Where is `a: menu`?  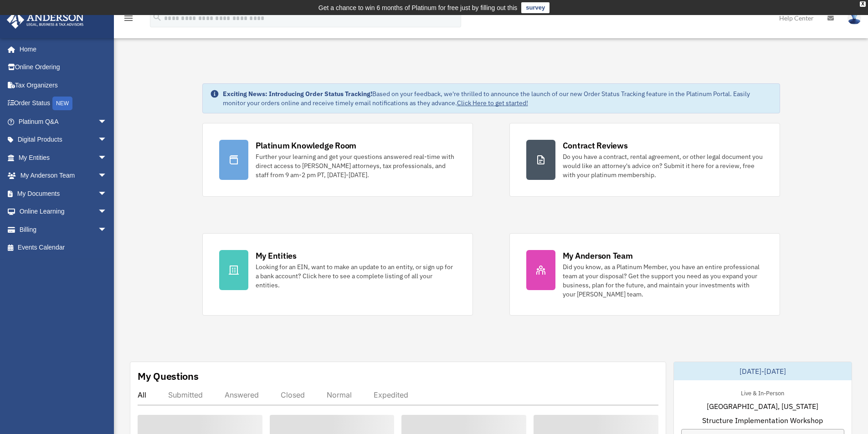 a: menu is located at coordinates (129, 20).